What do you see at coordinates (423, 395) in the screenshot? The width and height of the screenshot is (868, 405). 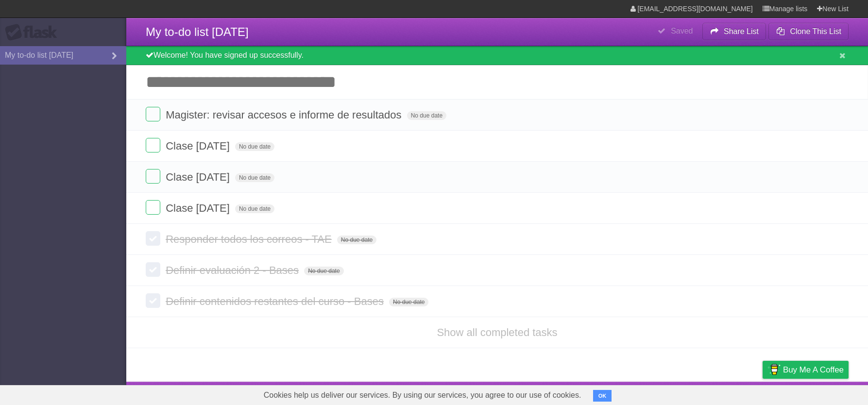 I see `span: Cookies help us deliver our services. By using our services, you agree to our use of cookies.` at bounding box center [423, 395].